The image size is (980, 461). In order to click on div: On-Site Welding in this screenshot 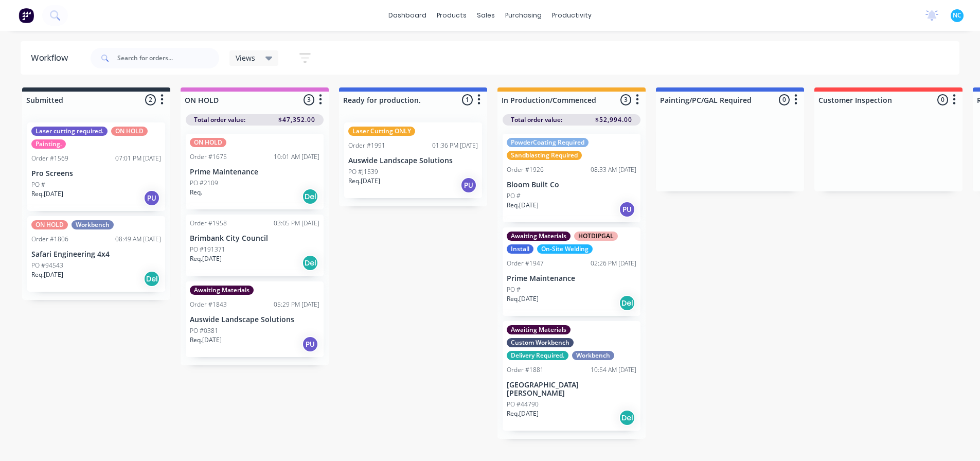, I will do `click(565, 249)`.